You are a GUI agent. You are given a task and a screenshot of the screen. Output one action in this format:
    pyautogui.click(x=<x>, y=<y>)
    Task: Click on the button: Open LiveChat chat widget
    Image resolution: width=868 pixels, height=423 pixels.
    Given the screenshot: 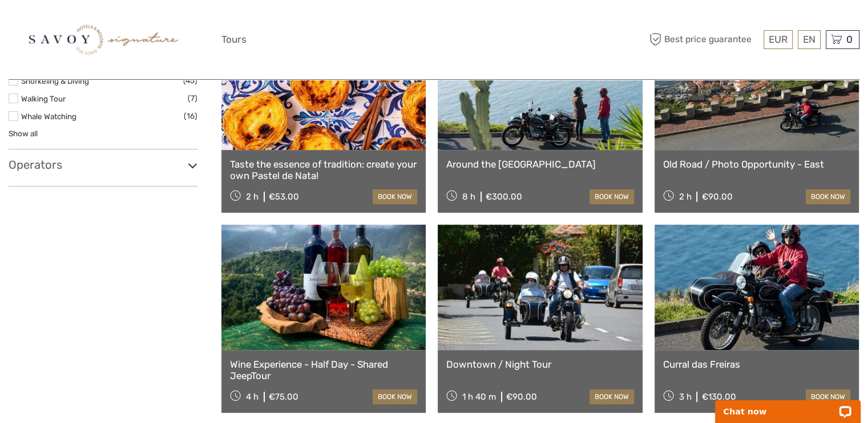 What is the action you would take?
    pyautogui.click(x=138, y=24)
    